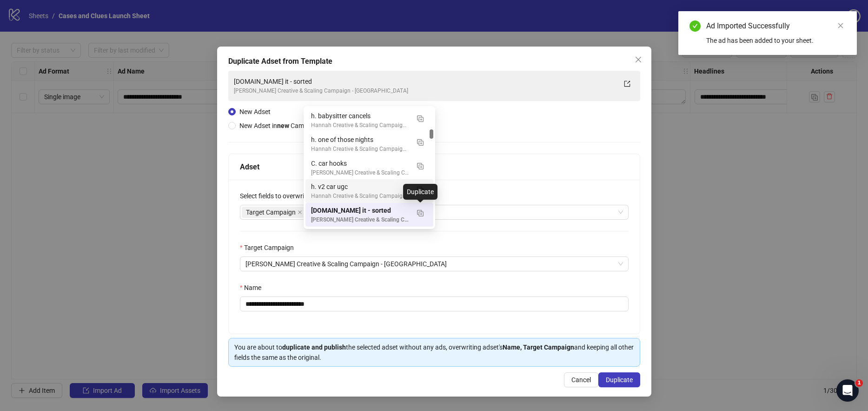 The width and height of the screenshot is (868, 411). I want to click on span: Duplicate, so click(619, 380).